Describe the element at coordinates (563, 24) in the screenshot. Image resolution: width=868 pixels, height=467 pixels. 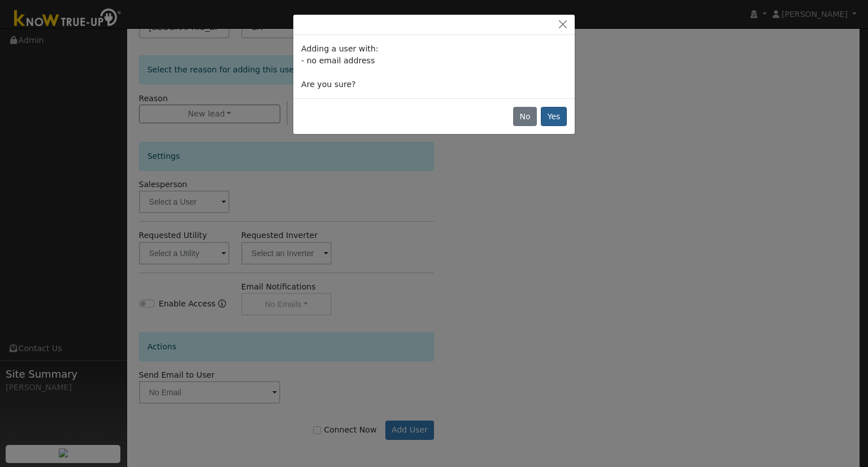
I see `button: Close` at that location.